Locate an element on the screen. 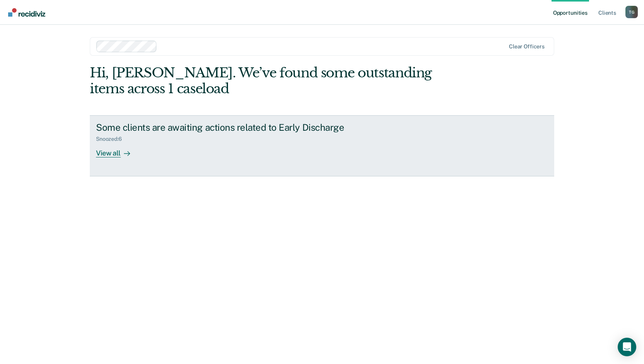  div: T G is located at coordinates (631, 12).